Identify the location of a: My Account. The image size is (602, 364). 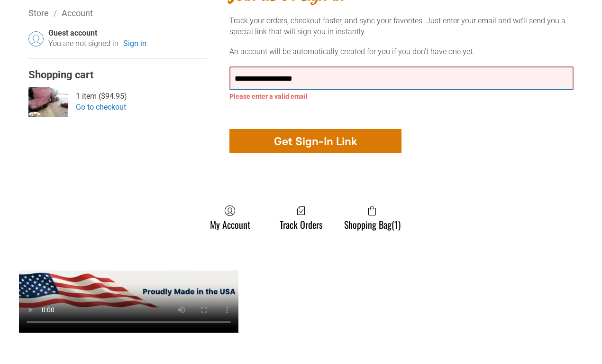
(230, 217).